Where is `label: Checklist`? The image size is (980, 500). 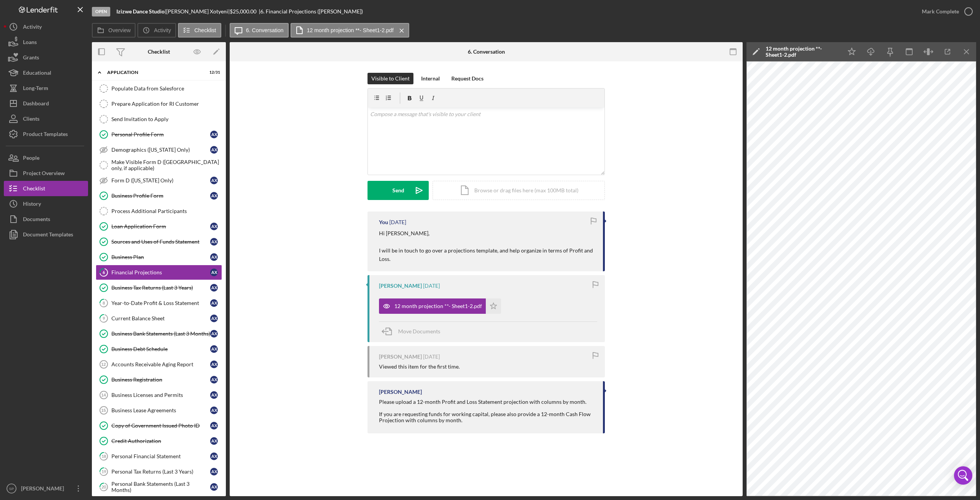
label: Checklist is located at coordinates (205, 30).